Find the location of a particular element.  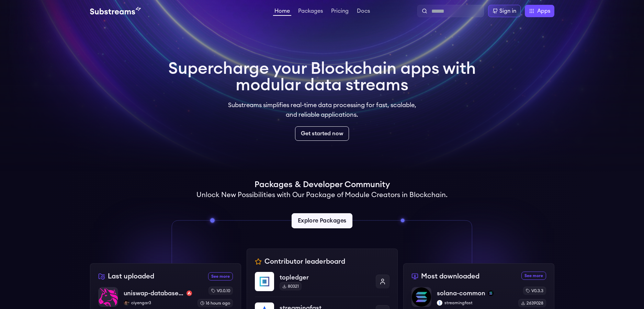

img: solana-common is located at coordinates (421, 297).